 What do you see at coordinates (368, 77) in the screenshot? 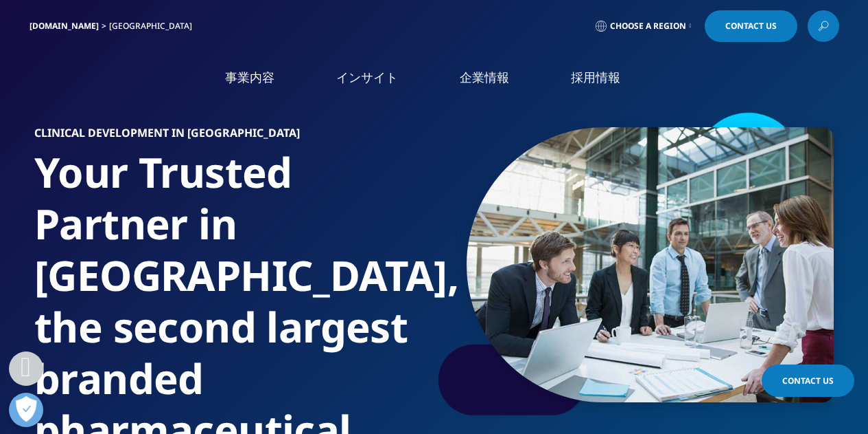
I see `a: インサイト` at bounding box center [368, 77].